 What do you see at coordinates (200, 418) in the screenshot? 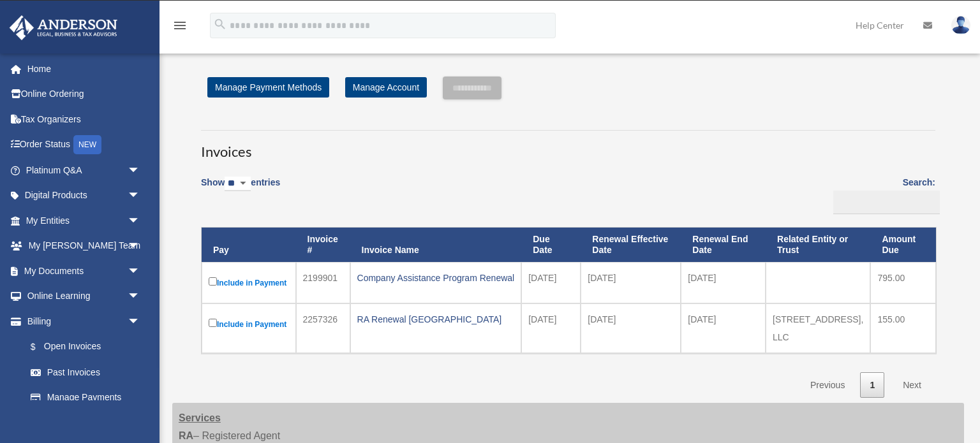
I see `strong: Services` at bounding box center [200, 418].